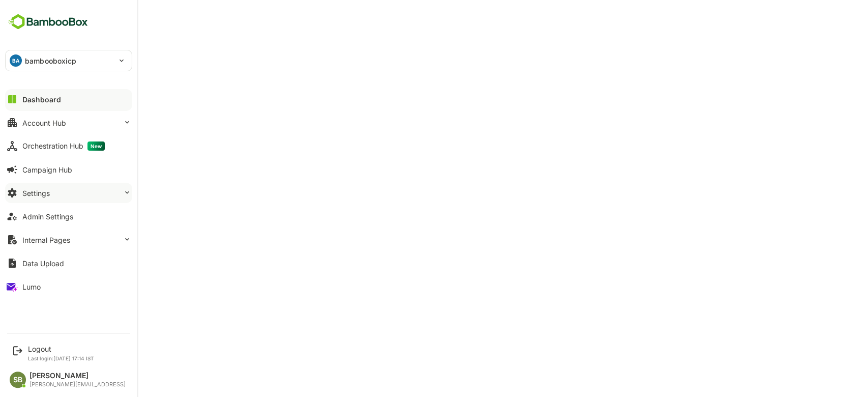 Image resolution: width=868 pixels, height=397 pixels. Describe the element at coordinates (32, 286) in the screenshot. I see `div: Lumo` at that location.